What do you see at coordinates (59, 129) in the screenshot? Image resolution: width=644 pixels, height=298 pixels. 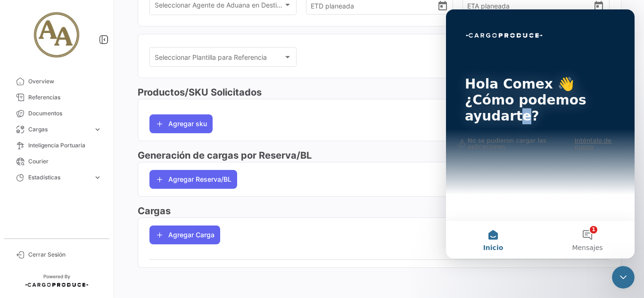 I see `span: Cargas` at bounding box center [59, 129].